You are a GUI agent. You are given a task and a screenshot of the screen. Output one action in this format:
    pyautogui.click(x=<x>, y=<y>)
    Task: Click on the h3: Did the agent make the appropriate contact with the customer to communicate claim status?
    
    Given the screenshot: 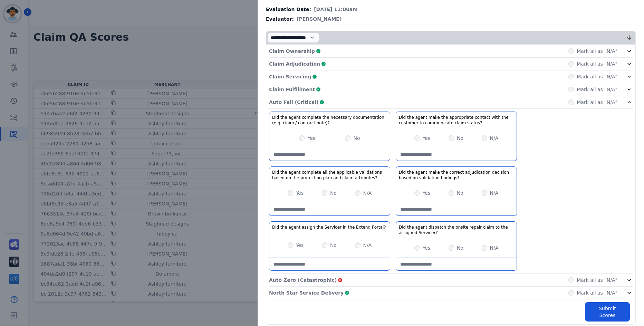 What is the action you would take?
    pyautogui.click(x=456, y=120)
    